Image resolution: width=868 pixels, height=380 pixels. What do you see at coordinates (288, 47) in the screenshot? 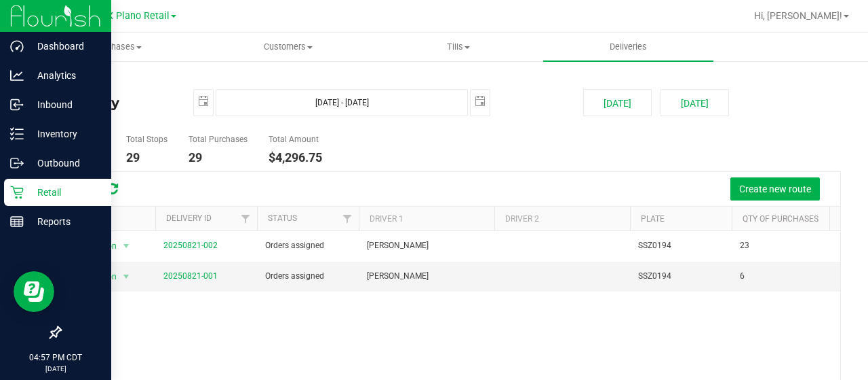
I see `a: Customers` at bounding box center [288, 47].